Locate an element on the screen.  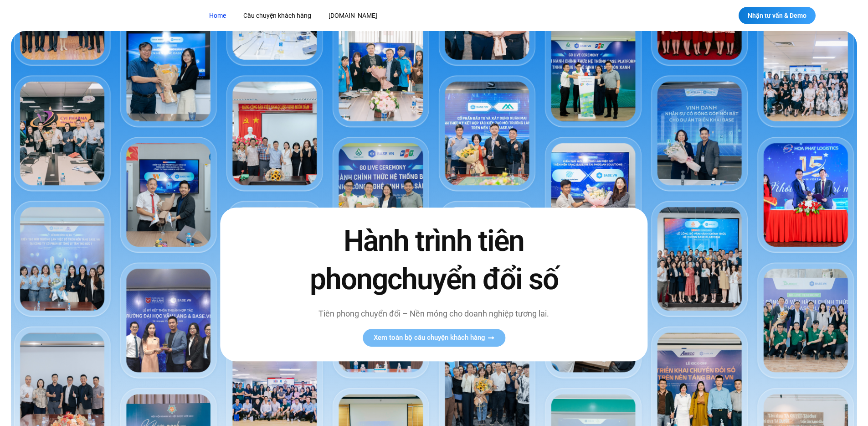
a: Nhận tư vấn & Demo is located at coordinates (777, 16).